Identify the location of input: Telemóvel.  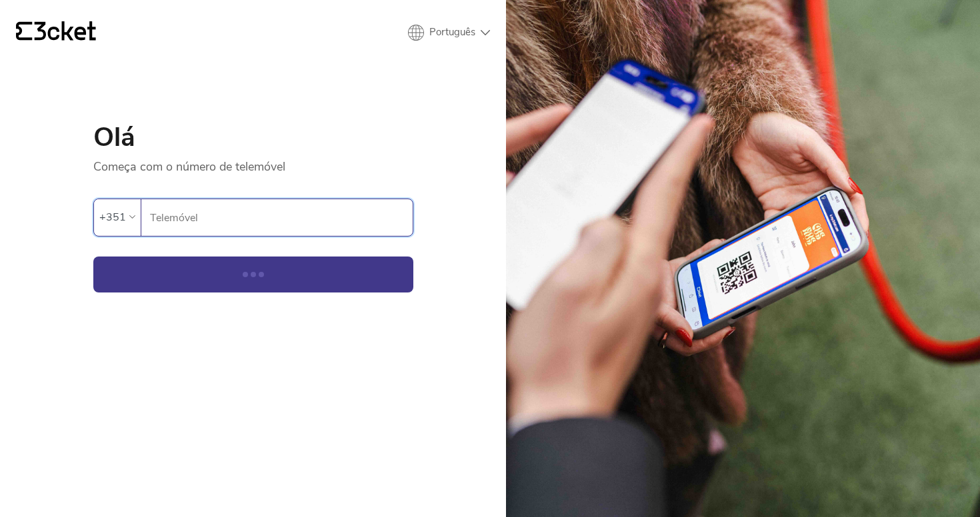
(281, 217).